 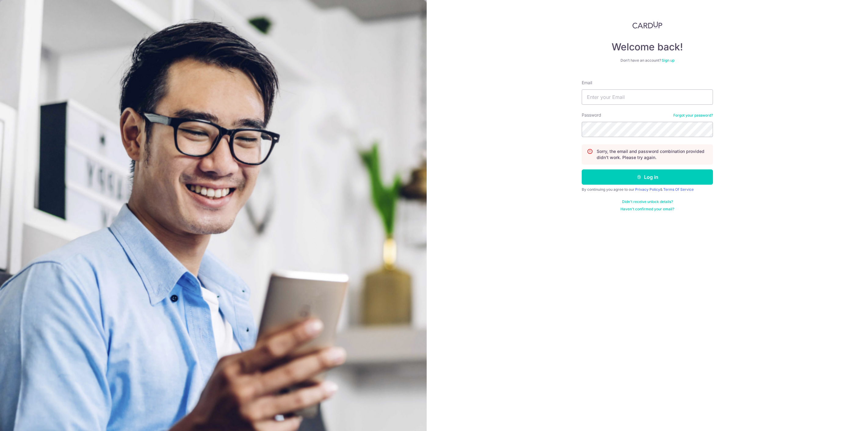 What do you see at coordinates (647, 25) in the screenshot?
I see `img: CardUp Logo` at bounding box center [647, 25].